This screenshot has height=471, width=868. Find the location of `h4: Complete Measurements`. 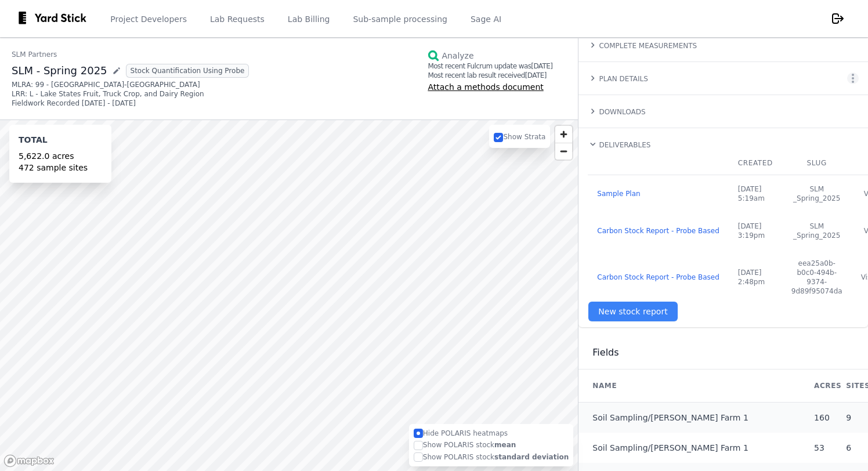

h4: Complete Measurements is located at coordinates (648, 46).